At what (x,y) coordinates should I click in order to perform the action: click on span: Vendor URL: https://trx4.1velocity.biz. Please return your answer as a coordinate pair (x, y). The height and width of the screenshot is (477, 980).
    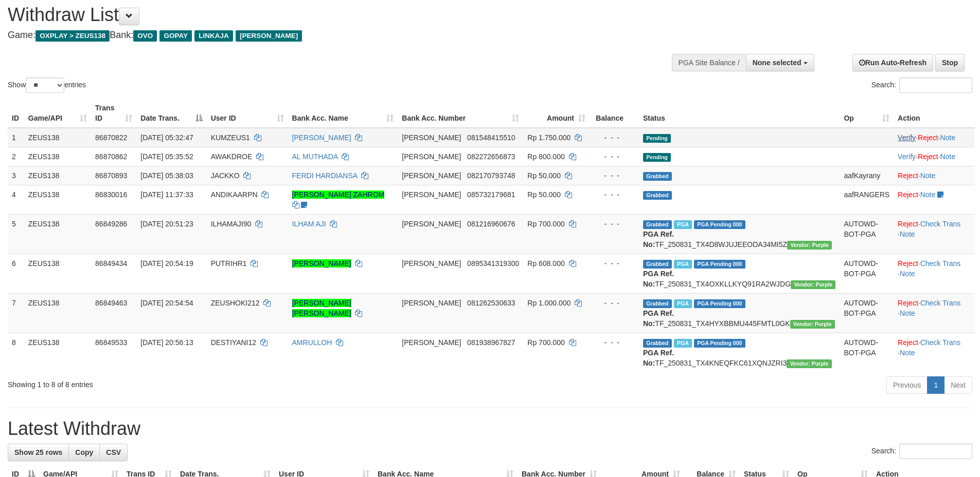
    Looking at the image, I should click on (812, 324).